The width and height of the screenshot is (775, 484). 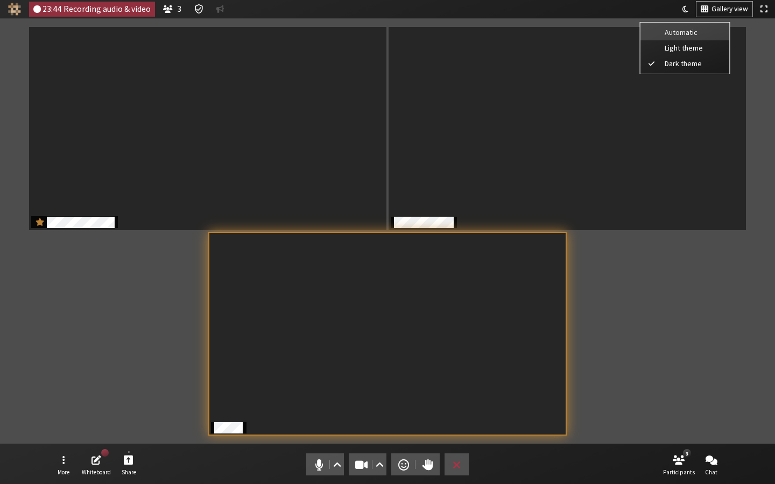 What do you see at coordinates (92, 9) in the screenshot?
I see `div: Audio & video` at bounding box center [92, 9].